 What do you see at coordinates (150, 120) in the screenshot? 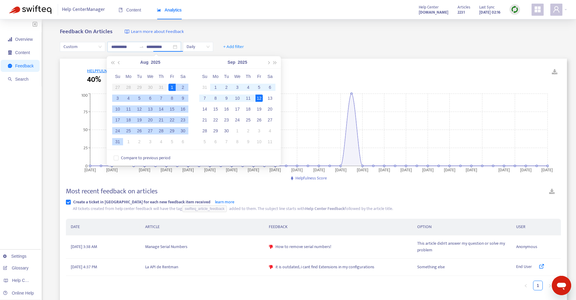
I see `td: 2025-08-20` at bounding box center [150, 120].